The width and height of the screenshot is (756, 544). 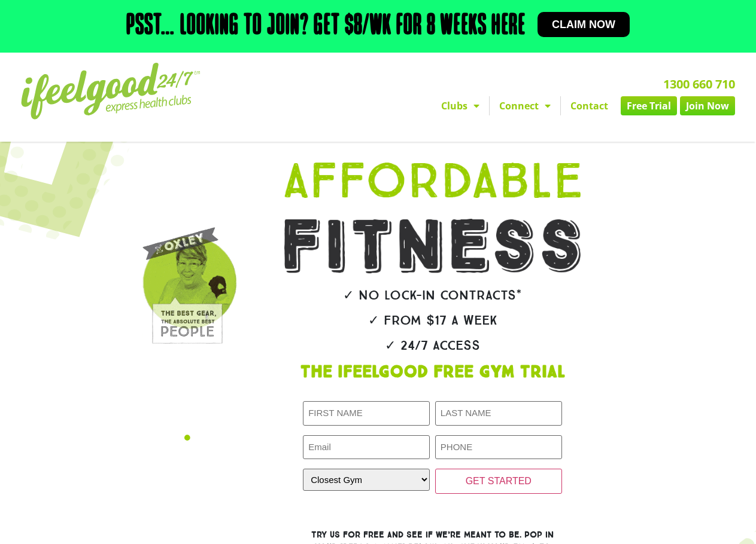 I want to click on a: Clubs, so click(x=461, y=106).